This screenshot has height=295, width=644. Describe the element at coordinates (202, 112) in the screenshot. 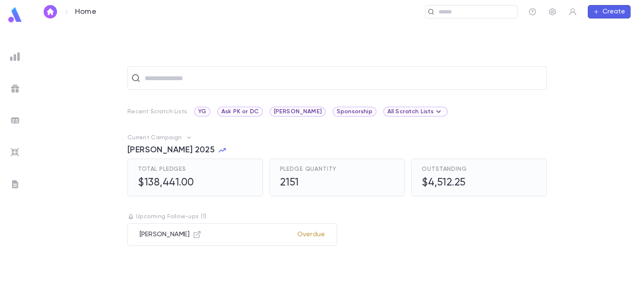

I see `span: YG` at that location.